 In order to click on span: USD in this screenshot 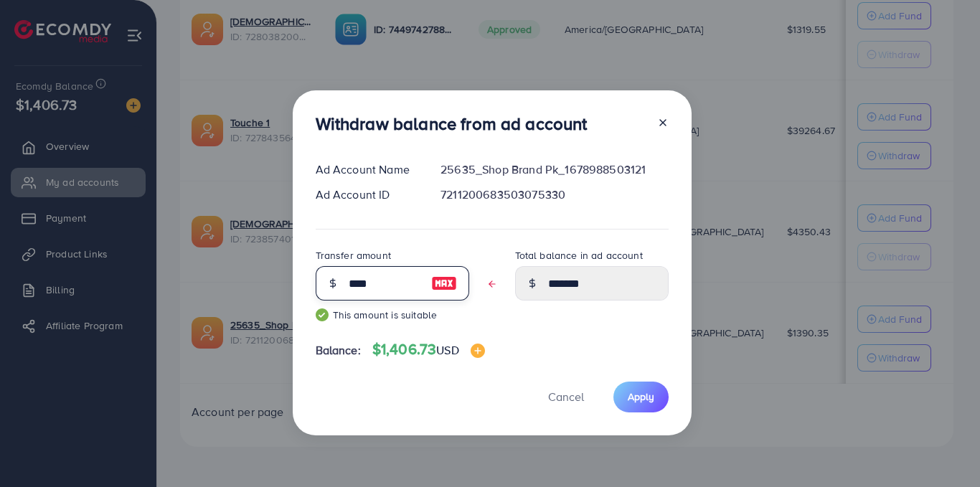, I will do `click(447, 350)`.